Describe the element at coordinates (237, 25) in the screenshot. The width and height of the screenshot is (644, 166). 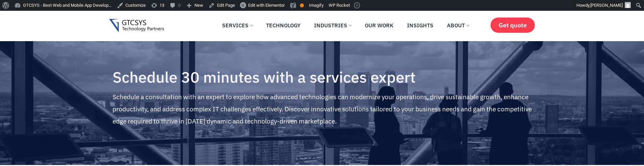
I see `a: Services` at that location.